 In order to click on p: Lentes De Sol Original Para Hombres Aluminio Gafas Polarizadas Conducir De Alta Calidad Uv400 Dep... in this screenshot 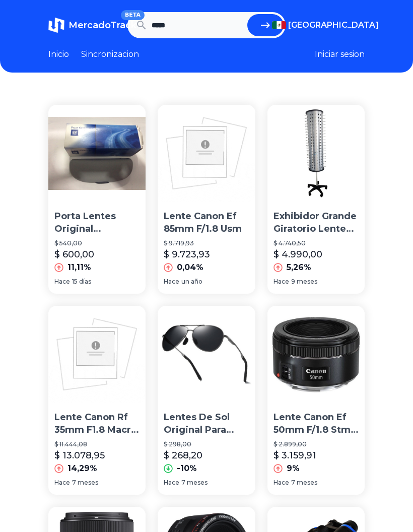, I will do `click(206, 423)`.